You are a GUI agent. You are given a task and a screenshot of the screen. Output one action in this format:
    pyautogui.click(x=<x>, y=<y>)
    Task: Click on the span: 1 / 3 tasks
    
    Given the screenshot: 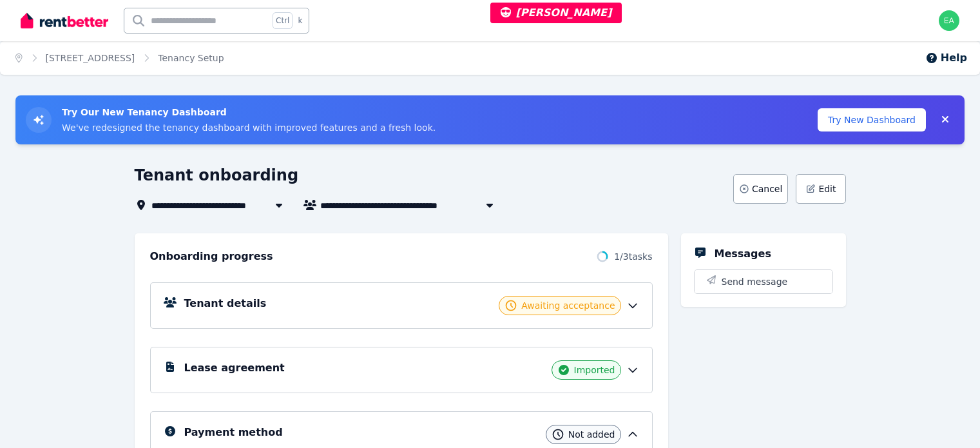 What is the action you would take?
    pyautogui.click(x=632, y=257)
    